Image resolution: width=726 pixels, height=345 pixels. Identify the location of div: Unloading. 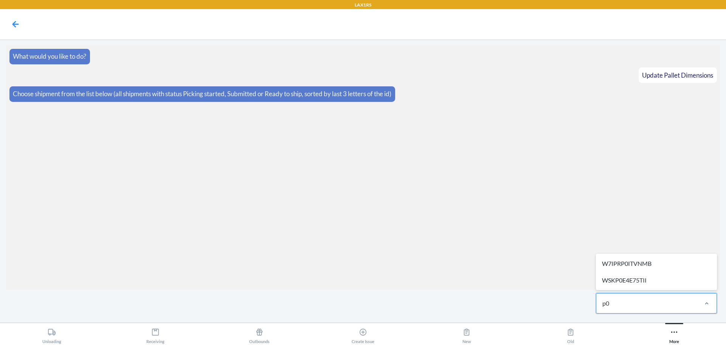
(52, 334).